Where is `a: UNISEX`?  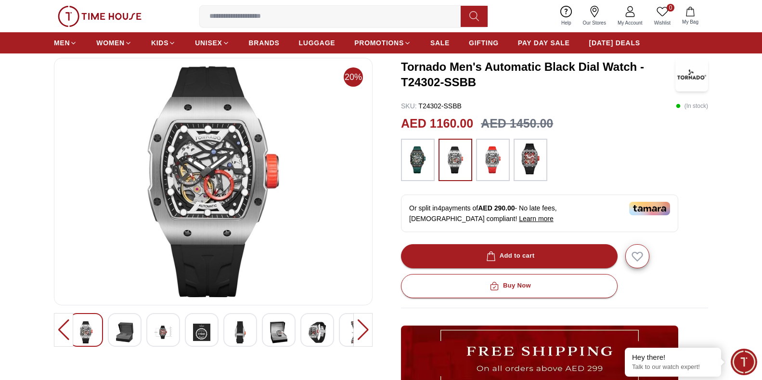
a: UNISEX is located at coordinates (212, 43).